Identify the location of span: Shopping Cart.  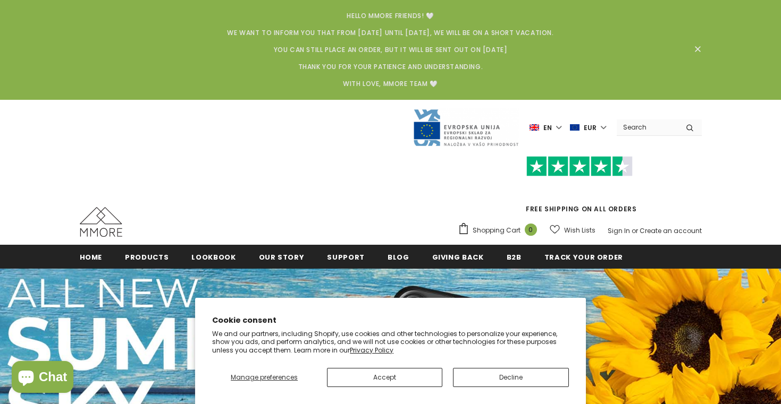
(496, 231).